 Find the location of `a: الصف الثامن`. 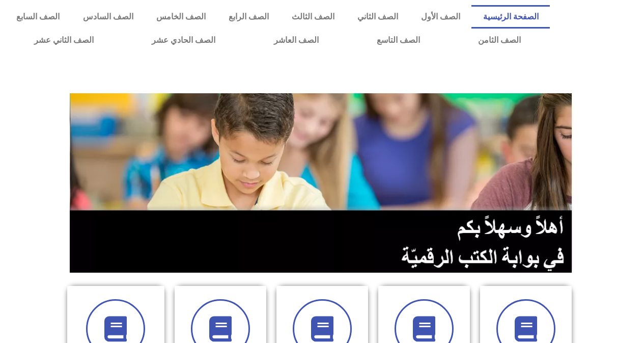

a: الصف الثامن is located at coordinates (499, 40).